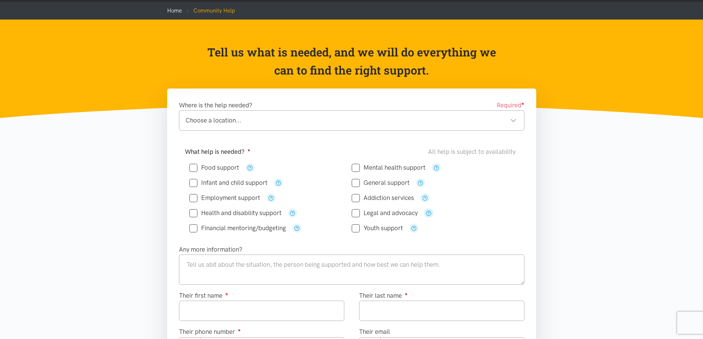 This screenshot has width=703, height=339. Describe the element at coordinates (380, 183) in the screenshot. I see `label: General support` at that location.